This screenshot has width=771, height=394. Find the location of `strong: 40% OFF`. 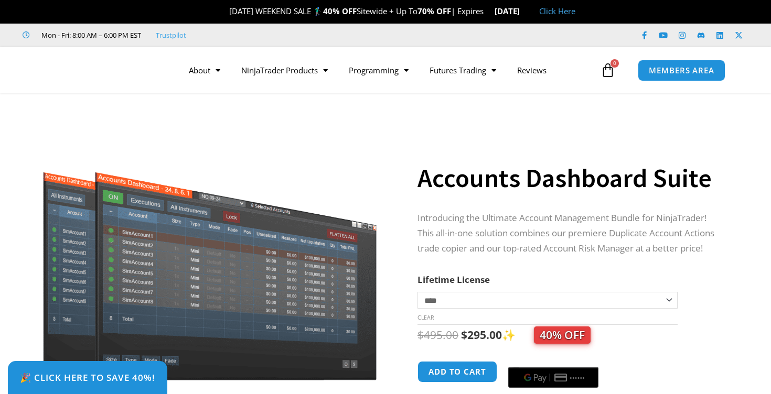

strong: 40% OFF is located at coordinates (340, 11).